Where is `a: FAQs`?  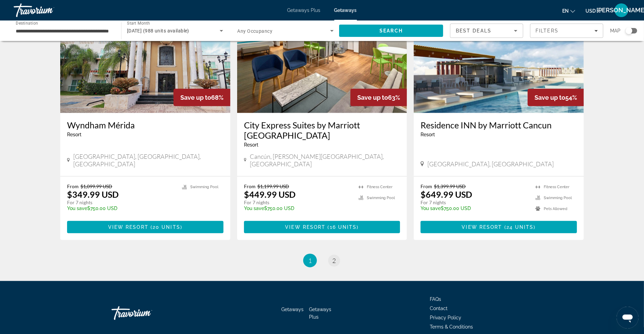
a: FAQs is located at coordinates (435, 299).